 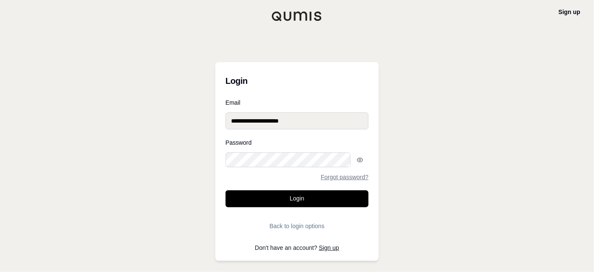 I want to click on label: Email, so click(x=297, y=103).